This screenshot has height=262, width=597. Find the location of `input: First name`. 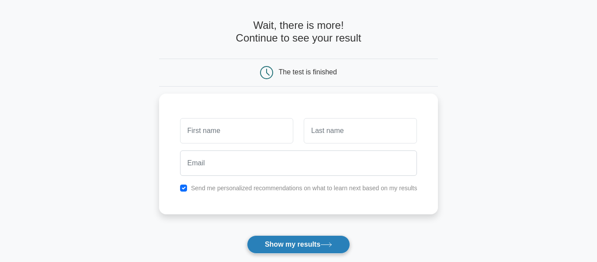

input: First name is located at coordinates (236, 131).